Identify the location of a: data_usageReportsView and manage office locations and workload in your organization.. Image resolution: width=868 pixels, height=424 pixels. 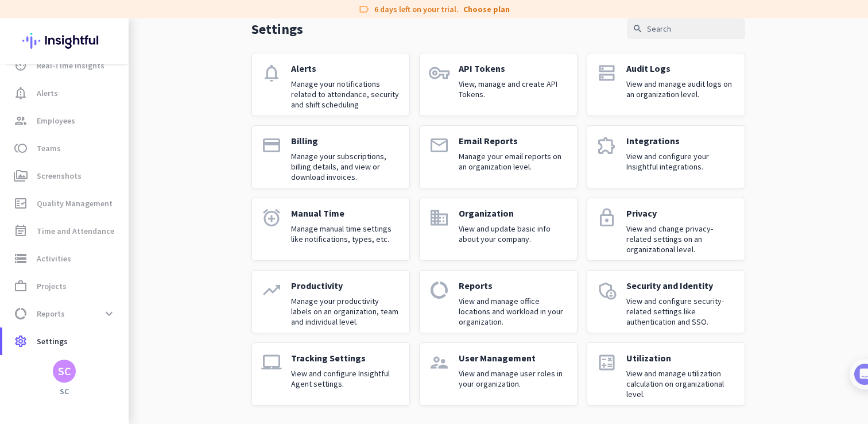
(498, 301).